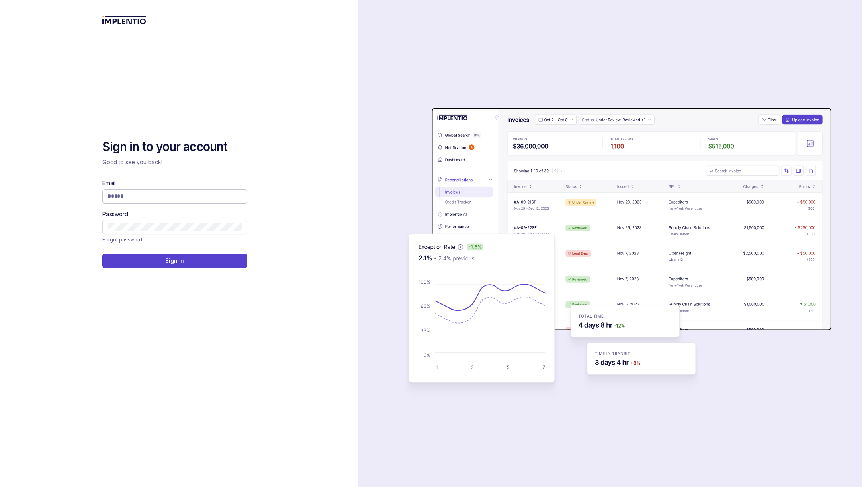 This screenshot has width=868, height=487. Describe the element at coordinates (175, 162) in the screenshot. I see `p: Good to see you back!` at that location.